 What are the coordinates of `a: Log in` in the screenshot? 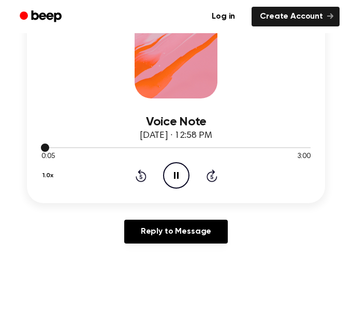 It's located at (223, 17).